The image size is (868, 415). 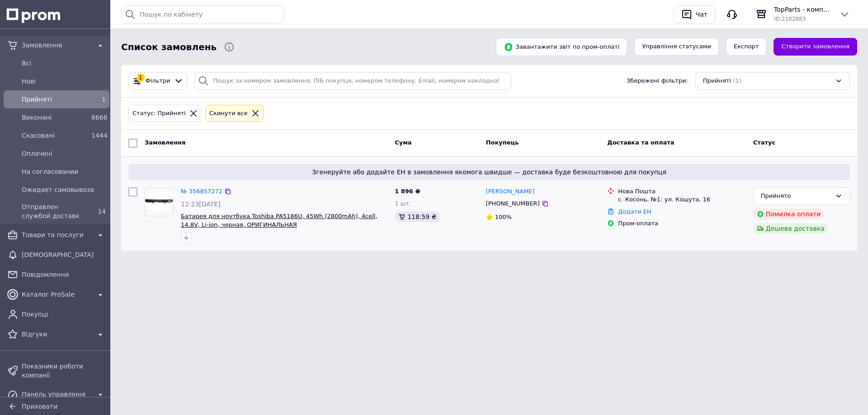 I want to click on div: Прийнято, so click(x=796, y=196).